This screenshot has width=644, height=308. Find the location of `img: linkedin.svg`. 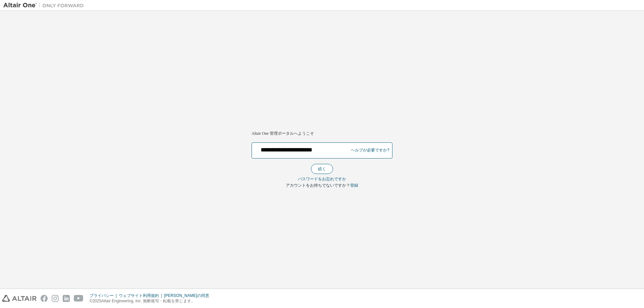

img: linkedin.svg is located at coordinates (66, 298).